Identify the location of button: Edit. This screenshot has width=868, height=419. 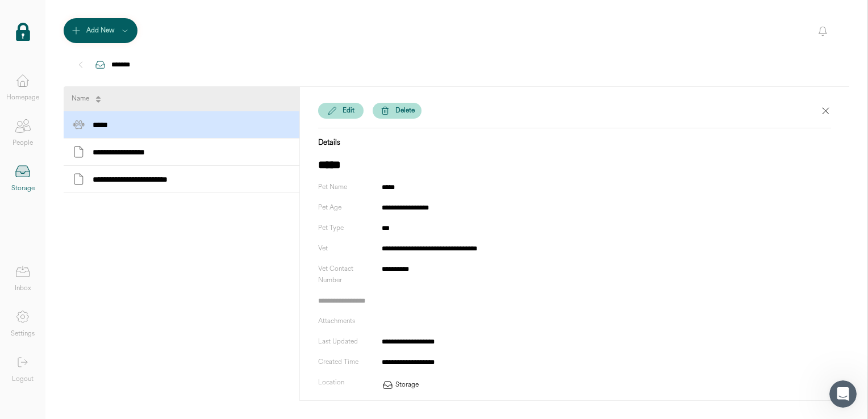
(341, 111).